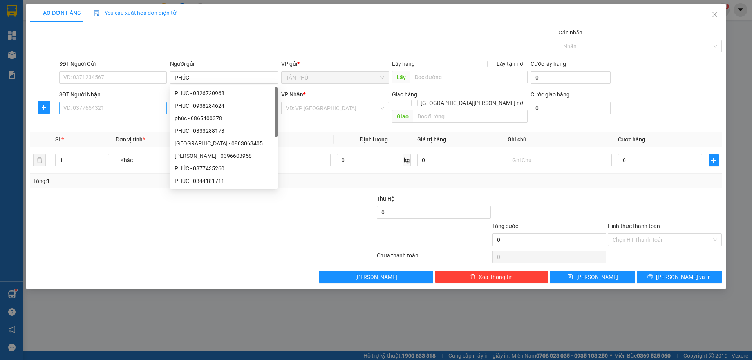 The height and width of the screenshot is (360, 752). I want to click on div: TÂN PHÚ, so click(26, 16).